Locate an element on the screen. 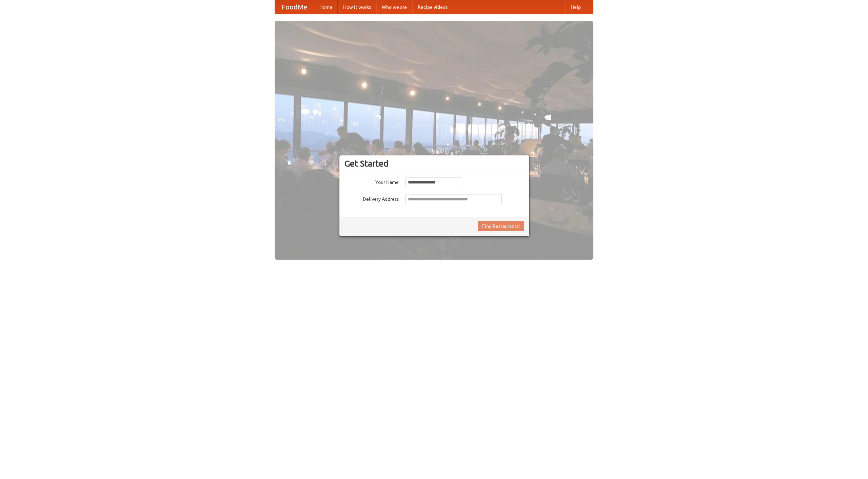  h3: Get Started is located at coordinates (435, 163).